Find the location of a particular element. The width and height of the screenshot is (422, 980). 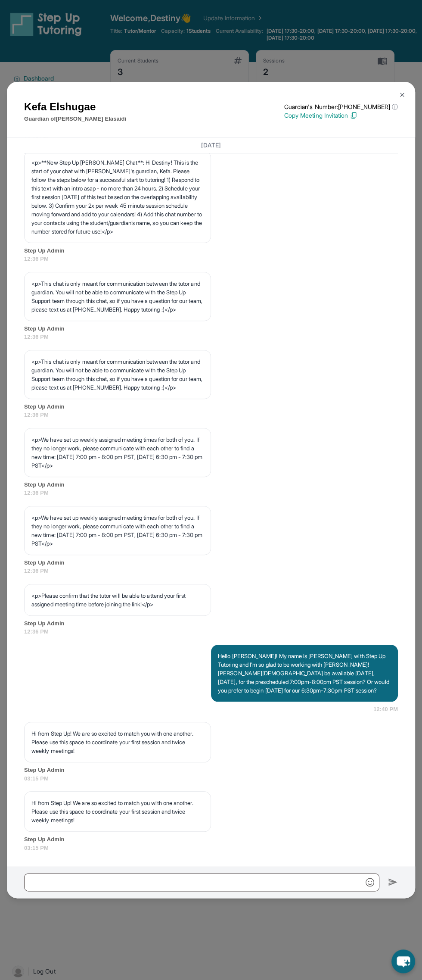

span: 12:40 PM is located at coordinates (386, 709).